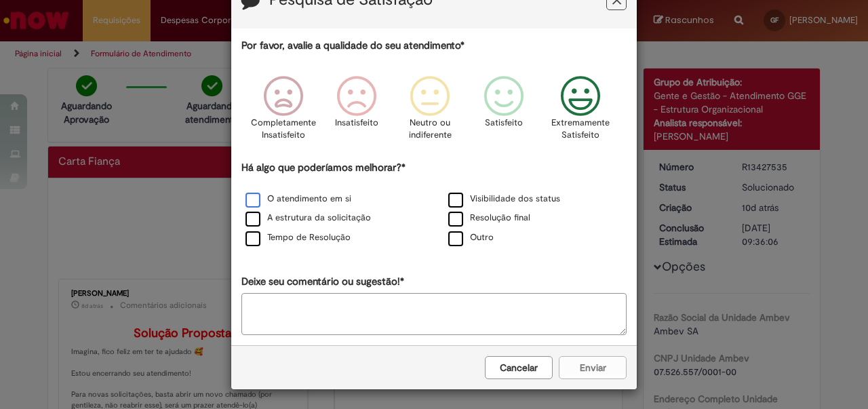 The image size is (868, 409). What do you see at coordinates (503, 112) in the screenshot?
I see `div: Satisfeito` at bounding box center [503, 112].